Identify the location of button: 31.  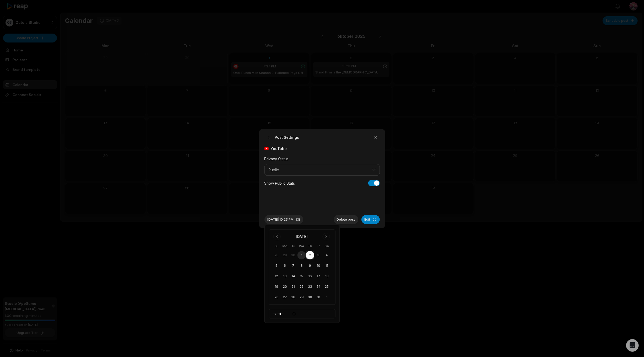
(318, 297).